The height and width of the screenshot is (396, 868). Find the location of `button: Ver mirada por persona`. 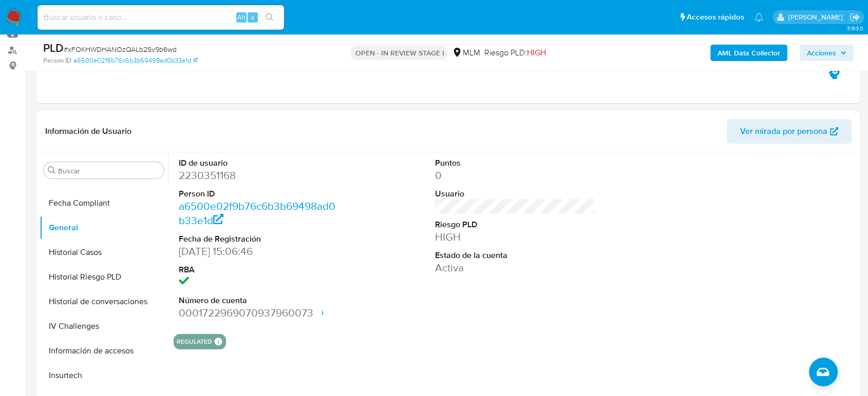

button: Ver mirada por persona is located at coordinates (789, 131).